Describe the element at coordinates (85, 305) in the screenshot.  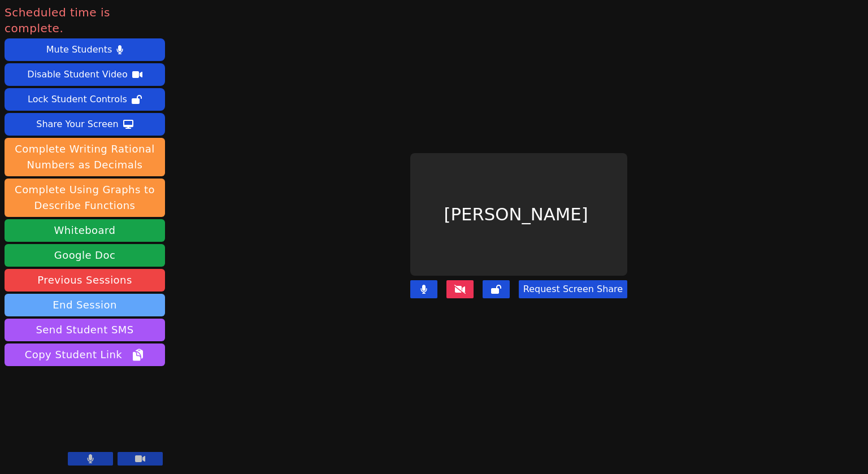
I see `button: End Session` at that location.